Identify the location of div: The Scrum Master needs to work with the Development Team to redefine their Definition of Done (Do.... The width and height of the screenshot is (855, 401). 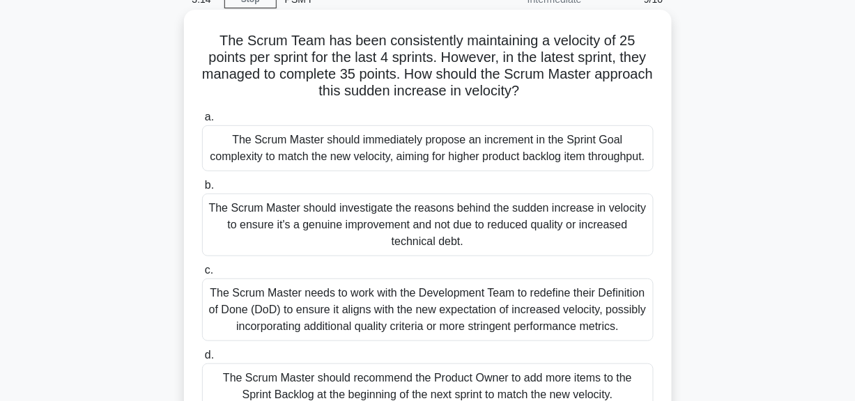
(428, 310).